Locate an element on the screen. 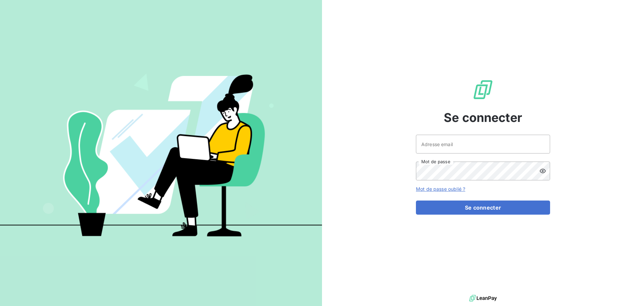  button: Se connecter is located at coordinates (483, 208).